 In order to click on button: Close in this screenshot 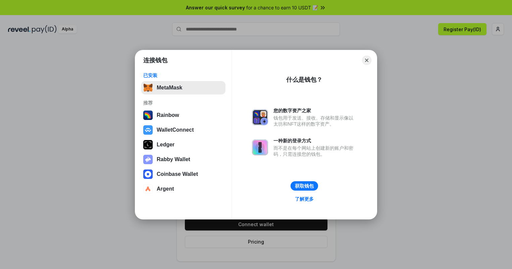, I will do `click(367, 60)`.